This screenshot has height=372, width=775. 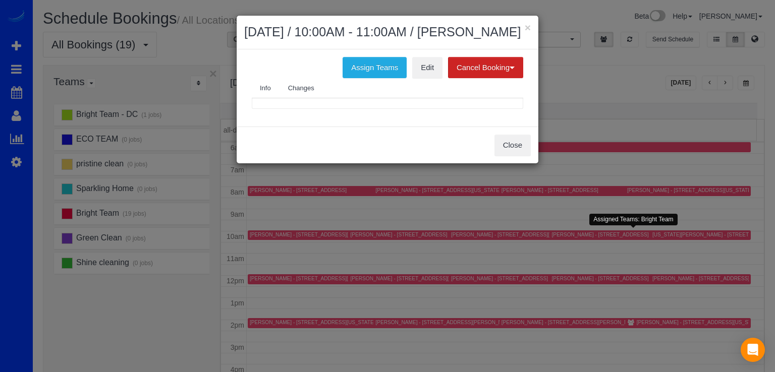 I want to click on button: Close, so click(x=513, y=145).